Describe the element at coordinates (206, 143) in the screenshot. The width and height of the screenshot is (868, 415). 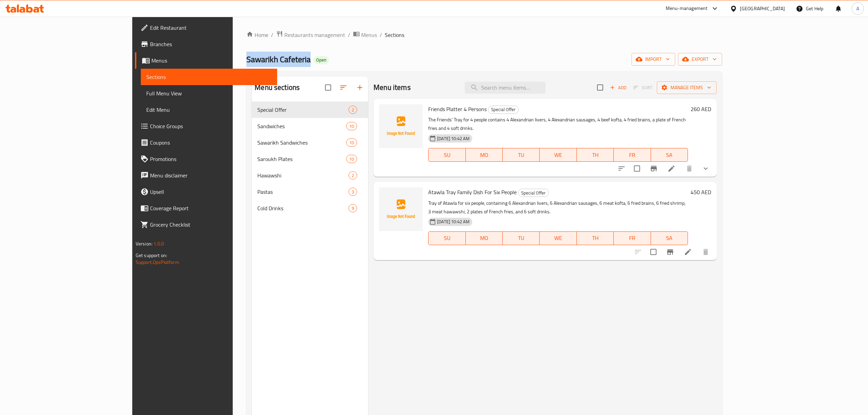
I see `a: Coupons` at that location.